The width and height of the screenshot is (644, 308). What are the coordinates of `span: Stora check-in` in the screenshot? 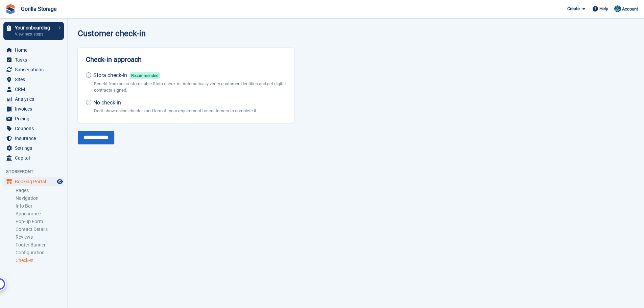 It's located at (110, 75).